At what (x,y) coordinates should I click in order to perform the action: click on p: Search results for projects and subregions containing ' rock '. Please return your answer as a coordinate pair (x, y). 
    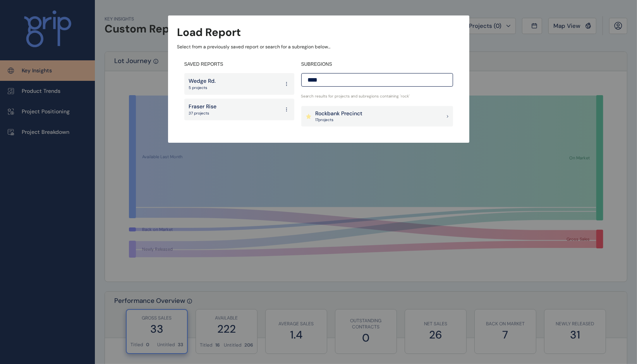
    Looking at the image, I should click on (377, 96).